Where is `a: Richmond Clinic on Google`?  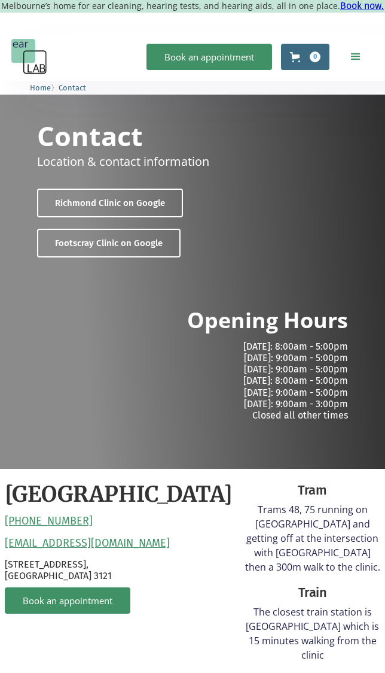
a: Richmond Clinic on Google is located at coordinates (110, 203).